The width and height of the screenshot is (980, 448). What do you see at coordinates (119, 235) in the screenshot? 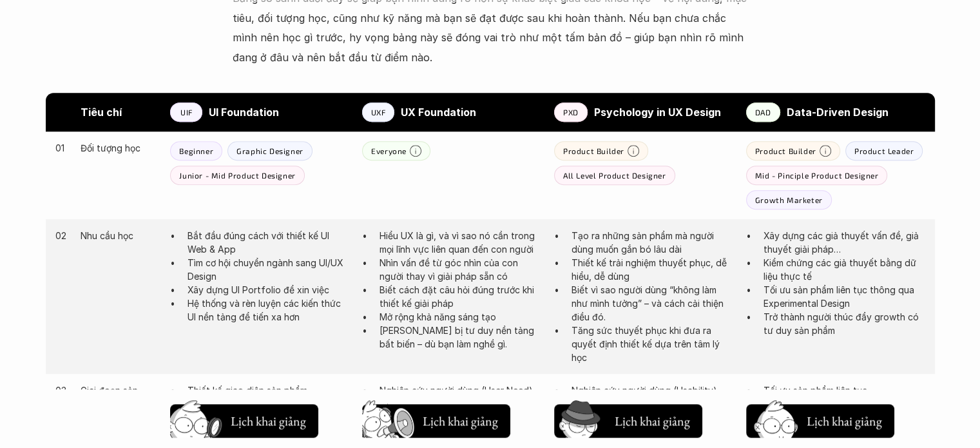
I see `p: Nhu cầu học` at bounding box center [119, 235].